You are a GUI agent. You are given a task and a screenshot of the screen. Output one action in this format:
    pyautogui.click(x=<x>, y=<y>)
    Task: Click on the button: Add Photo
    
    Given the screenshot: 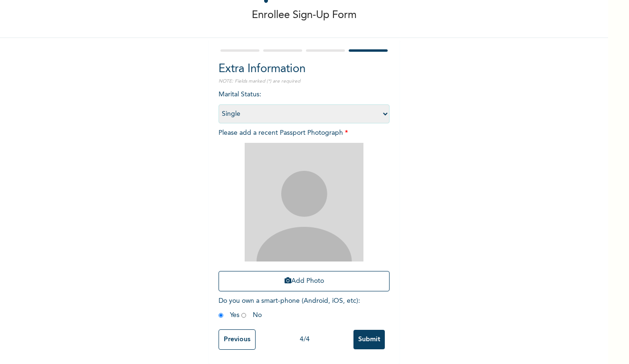 What is the action you would take?
    pyautogui.click(x=304, y=281)
    